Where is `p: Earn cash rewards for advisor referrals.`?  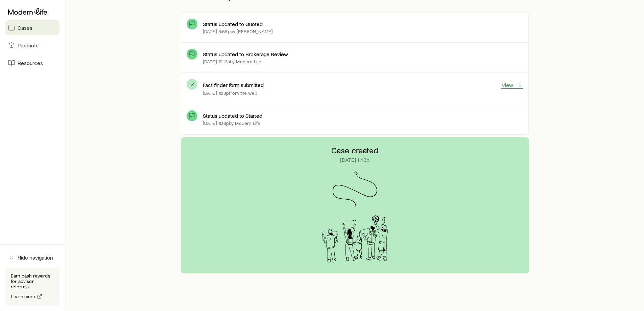 p: Earn cash rewards for advisor referrals. is located at coordinates (32, 281).